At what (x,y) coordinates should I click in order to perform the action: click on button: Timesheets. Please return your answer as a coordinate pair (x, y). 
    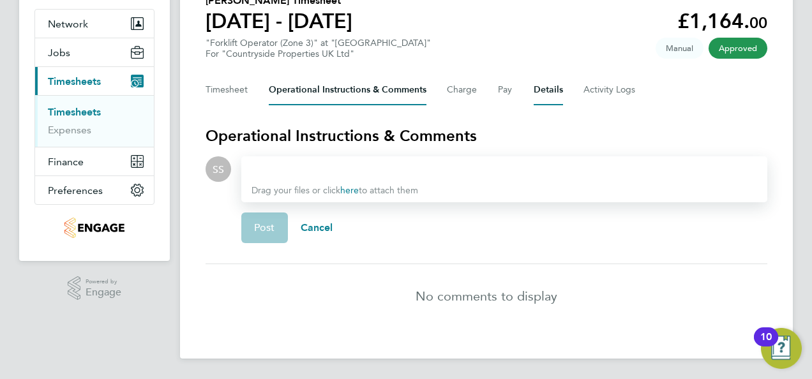
    Looking at the image, I should click on (95, 81).